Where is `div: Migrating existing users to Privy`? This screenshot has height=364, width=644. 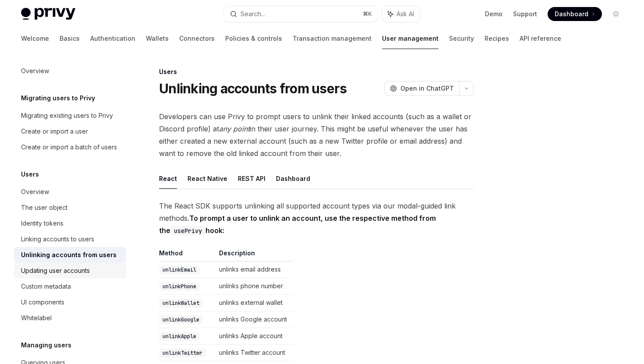
div: Migrating existing users to Privy is located at coordinates (67, 115).